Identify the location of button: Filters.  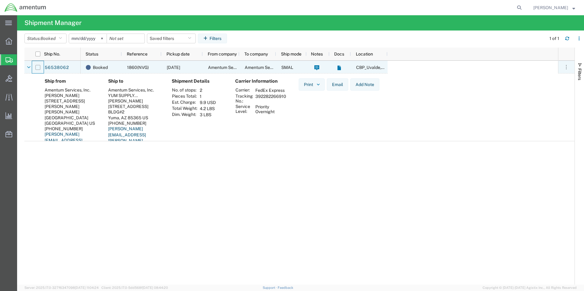
(212, 38).